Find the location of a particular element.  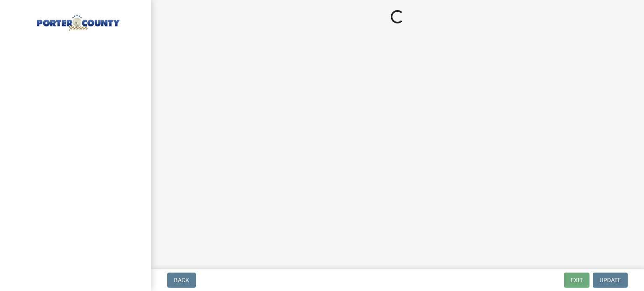

button: Back is located at coordinates (182, 280).